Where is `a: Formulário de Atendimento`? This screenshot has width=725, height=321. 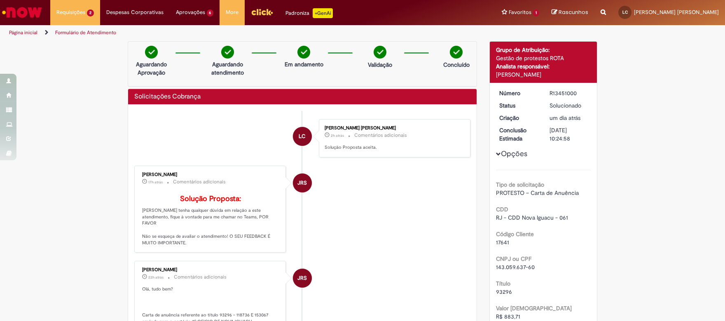
a: Formulário de Atendimento is located at coordinates (86, 33).